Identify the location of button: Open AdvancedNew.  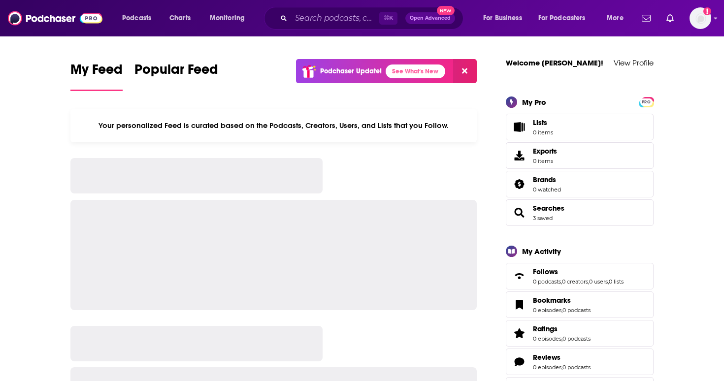
(430, 18).